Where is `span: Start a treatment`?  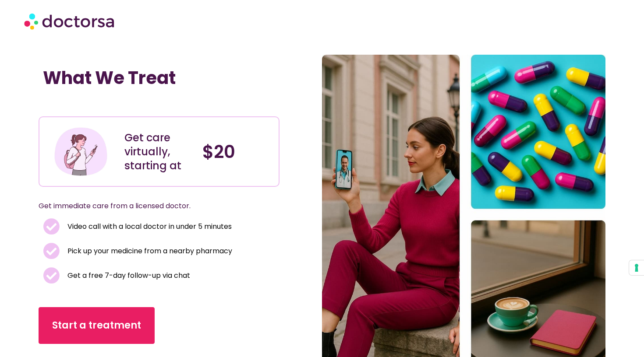 span: Start a treatment is located at coordinates (96, 326).